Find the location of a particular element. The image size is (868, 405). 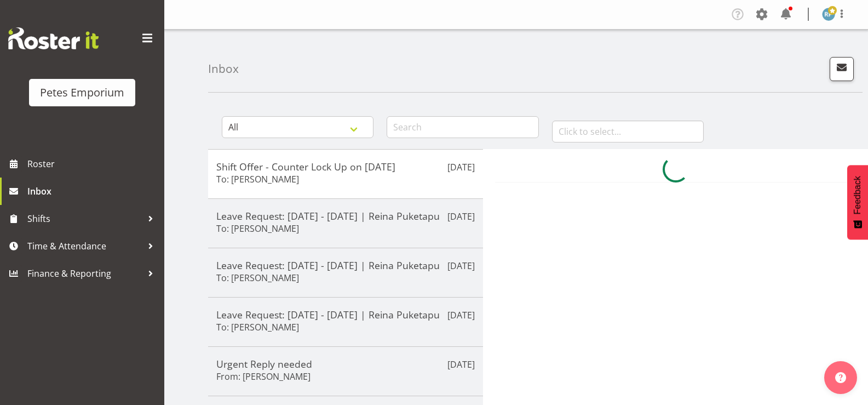

div: Petes Emporium is located at coordinates (82, 92).